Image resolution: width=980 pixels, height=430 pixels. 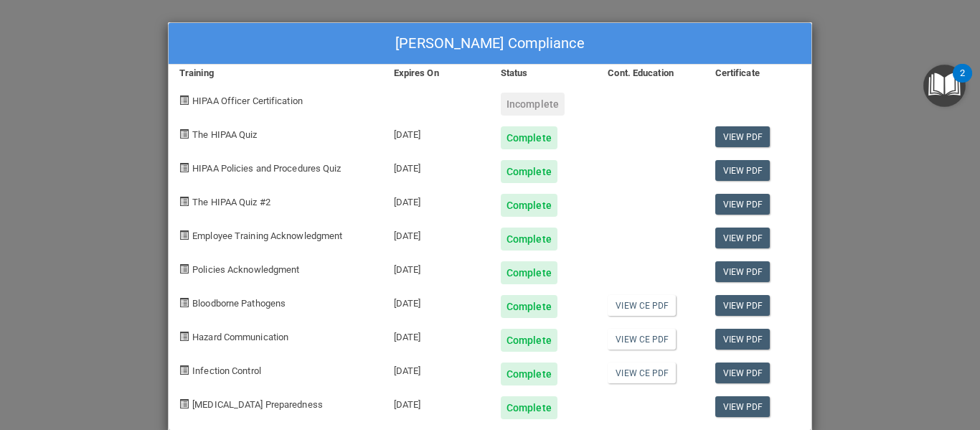 I want to click on span: Employee Training Acknowledgment, so click(x=267, y=235).